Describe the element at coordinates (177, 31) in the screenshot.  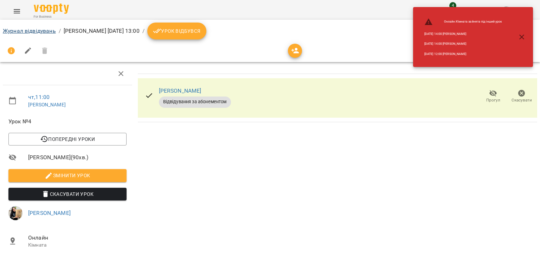
I see `button: Урок відбувся` at that location.